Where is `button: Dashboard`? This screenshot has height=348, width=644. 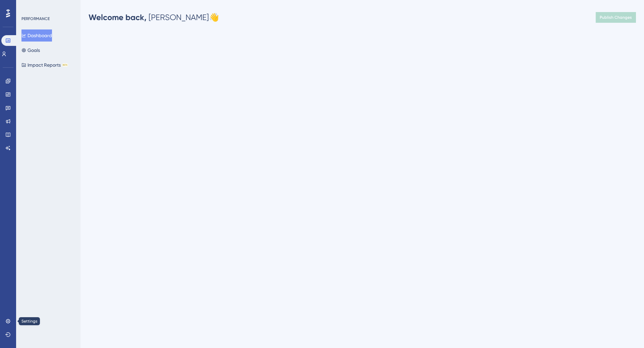 button: Dashboard is located at coordinates (36, 35).